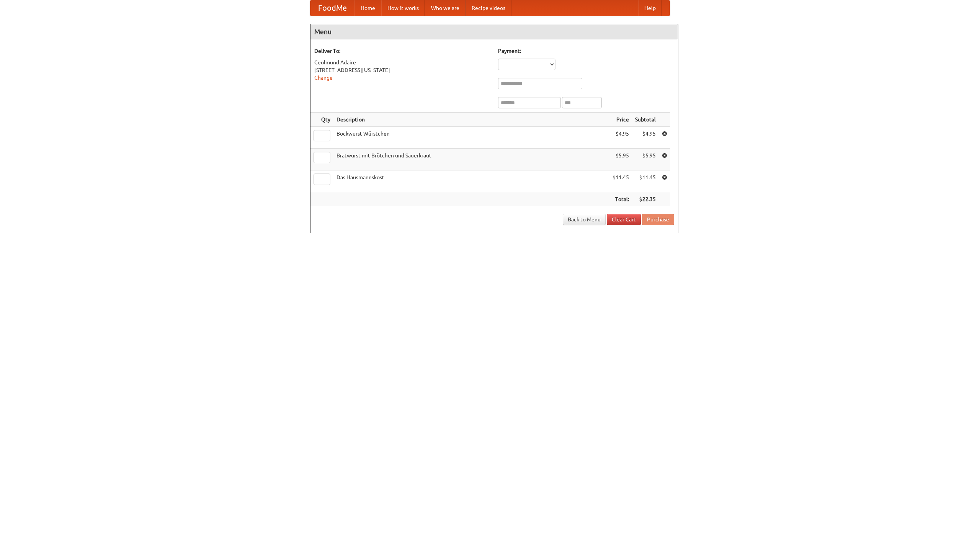 The image size is (980, 542). I want to click on a: Who we are, so click(445, 8).